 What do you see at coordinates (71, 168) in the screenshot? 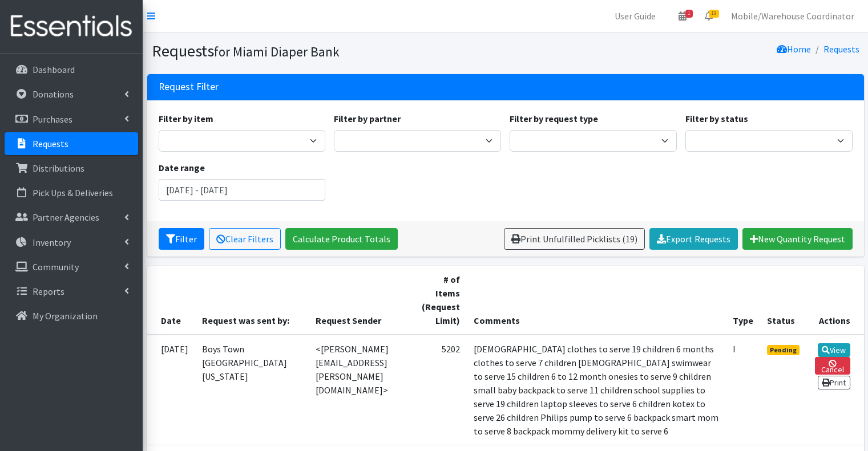
I see `a: Distributions` at bounding box center [71, 168].